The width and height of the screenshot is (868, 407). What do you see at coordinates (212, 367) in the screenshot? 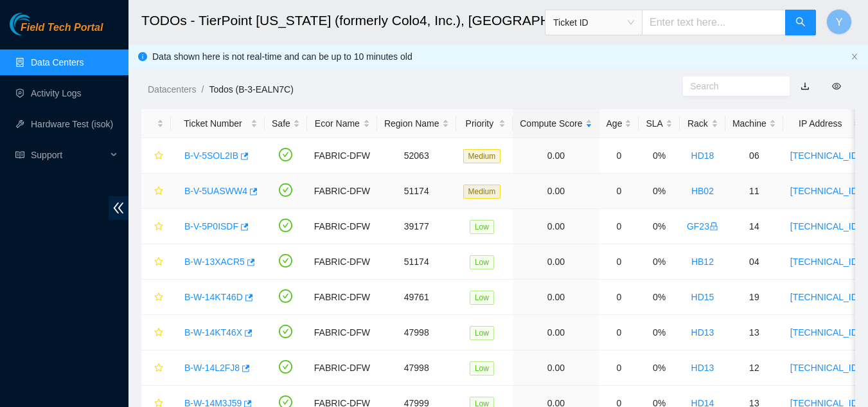
I see `a: B-W-14L2FJ8` at bounding box center [212, 367].